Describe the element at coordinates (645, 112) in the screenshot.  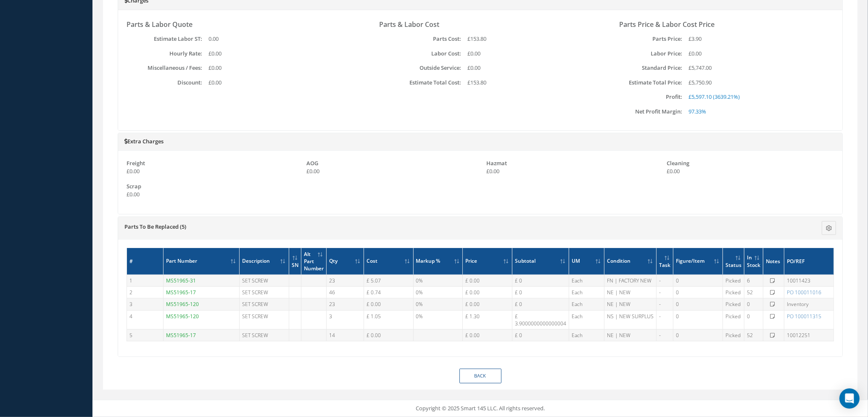
I see `label: Net Profit Margin:` at that location.